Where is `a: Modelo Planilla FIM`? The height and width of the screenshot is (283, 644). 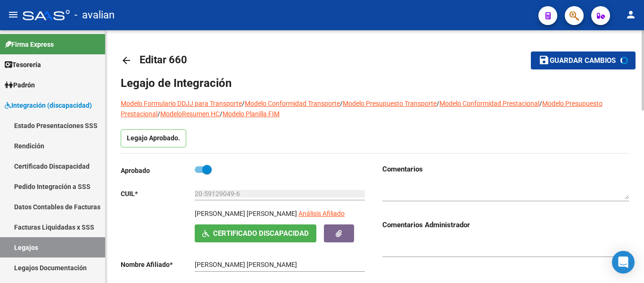 a: Modelo Planilla FIM is located at coordinates (250, 114).